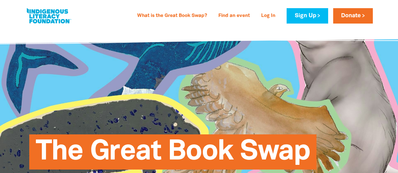 Image resolution: width=398 pixels, height=173 pixels. I want to click on a: Log In, so click(268, 16).